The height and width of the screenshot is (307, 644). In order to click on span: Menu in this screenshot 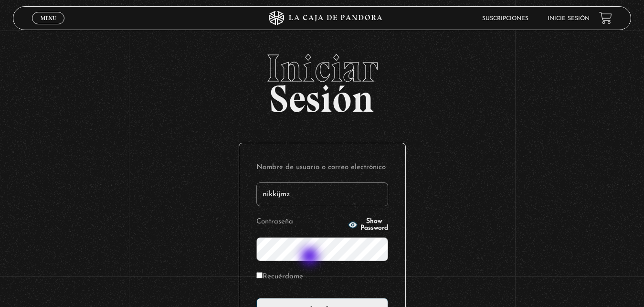, I will do `click(48, 18)`.